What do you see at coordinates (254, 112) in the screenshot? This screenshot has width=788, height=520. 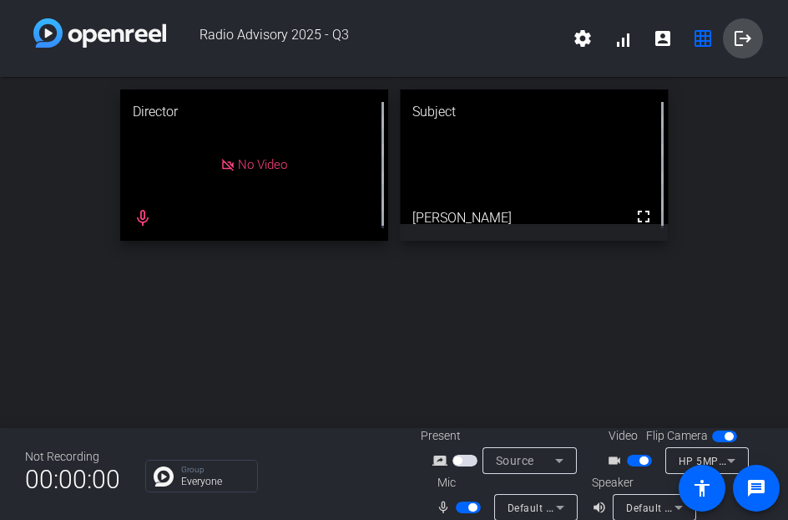 I see `div: Director` at bounding box center [254, 112].